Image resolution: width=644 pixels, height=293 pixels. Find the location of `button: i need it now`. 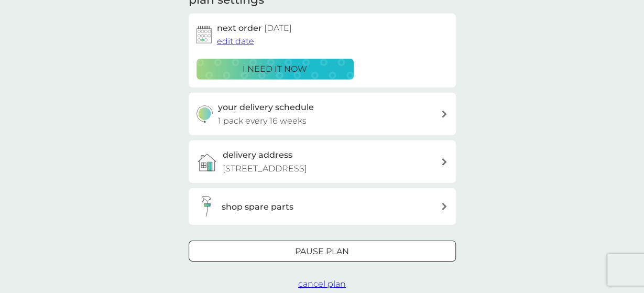

button: i need it now is located at coordinates (275, 69).